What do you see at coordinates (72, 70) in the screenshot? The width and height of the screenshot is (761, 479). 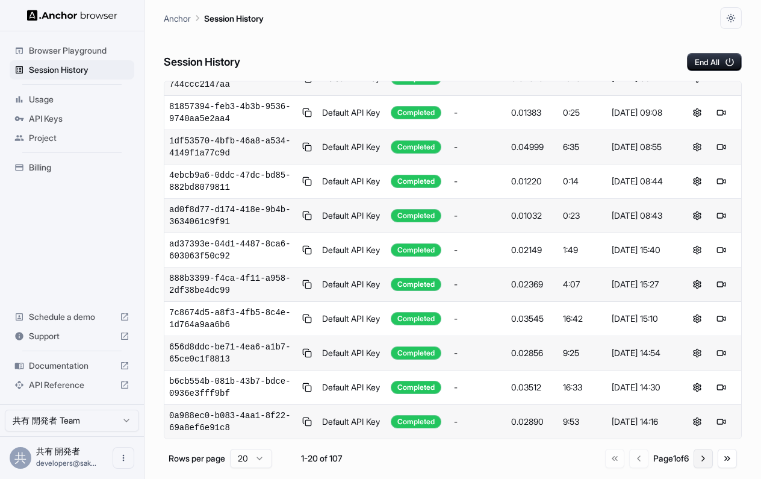 I see `div: Session History` at bounding box center [72, 70].